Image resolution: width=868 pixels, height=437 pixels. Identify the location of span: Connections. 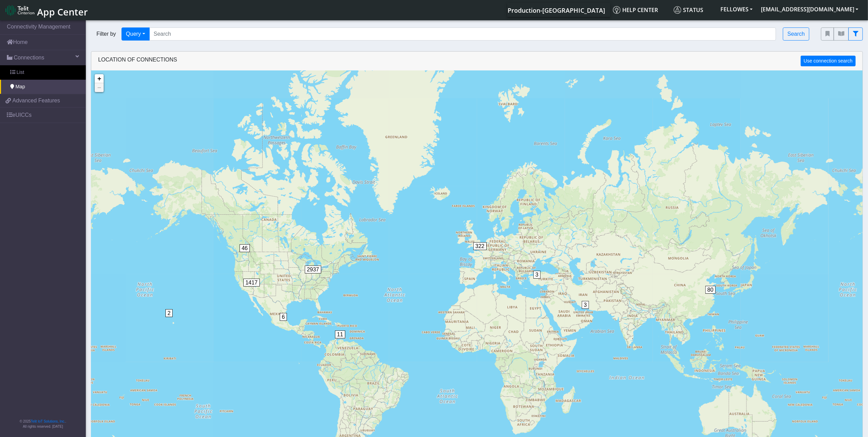
(29, 58).